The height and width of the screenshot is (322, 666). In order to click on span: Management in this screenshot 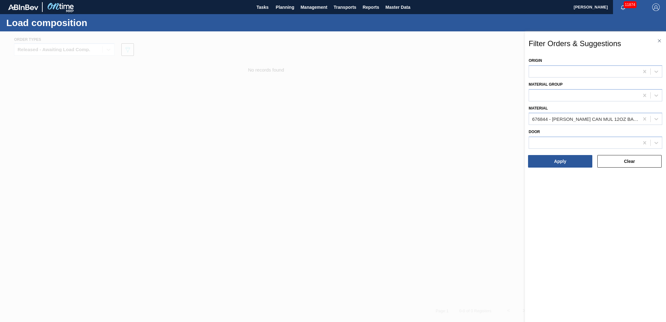, I will do `click(314, 7)`.